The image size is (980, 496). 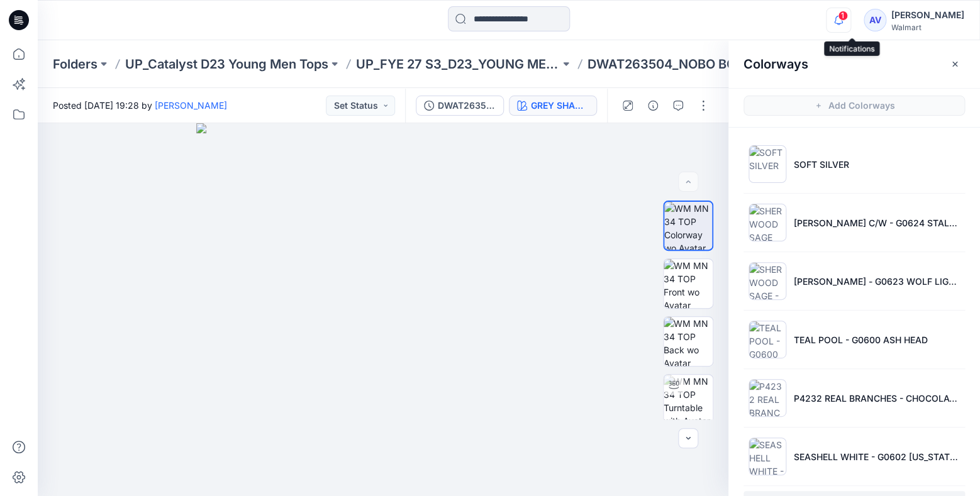 I want to click on a: Folders, so click(x=75, y=64).